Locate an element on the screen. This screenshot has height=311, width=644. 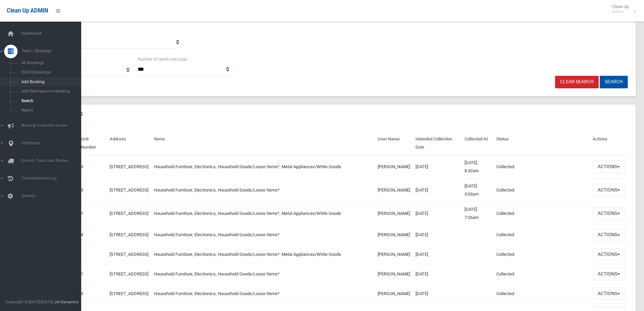
span: All Bookings is located at coordinates (50, 63).